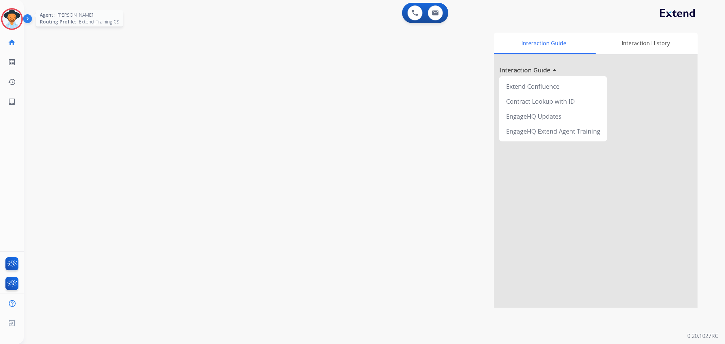 The height and width of the screenshot is (344, 725). Describe the element at coordinates (553, 101) in the screenshot. I see `div: Contract Lookup with ID` at that location.